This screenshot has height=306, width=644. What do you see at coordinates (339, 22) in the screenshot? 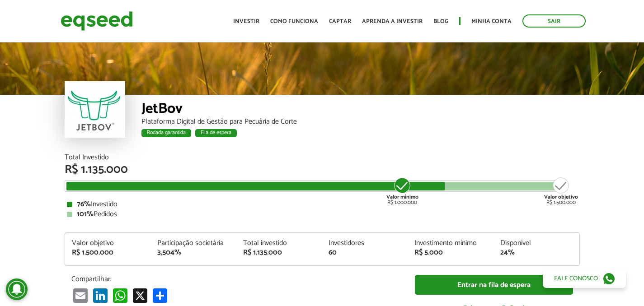
I see `a: Captar` at bounding box center [339, 22].